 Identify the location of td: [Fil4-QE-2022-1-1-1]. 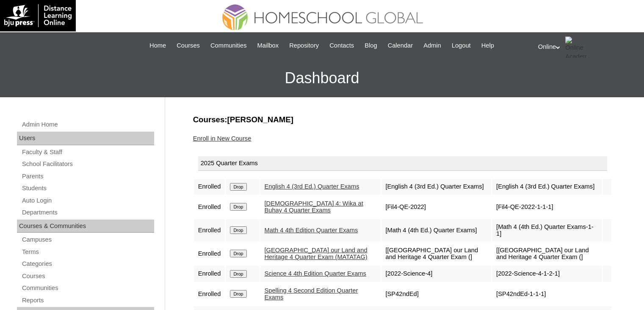
(547, 207).